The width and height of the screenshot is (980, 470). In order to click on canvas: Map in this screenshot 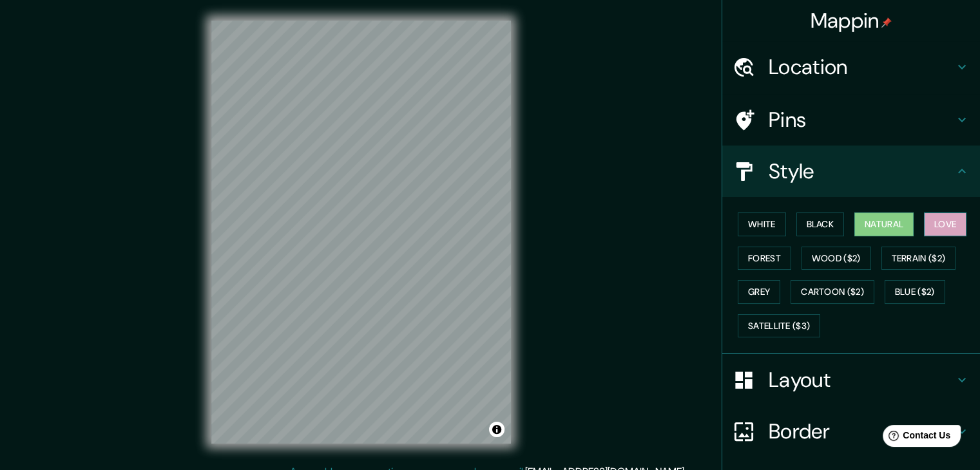, I will do `click(361, 232)`.